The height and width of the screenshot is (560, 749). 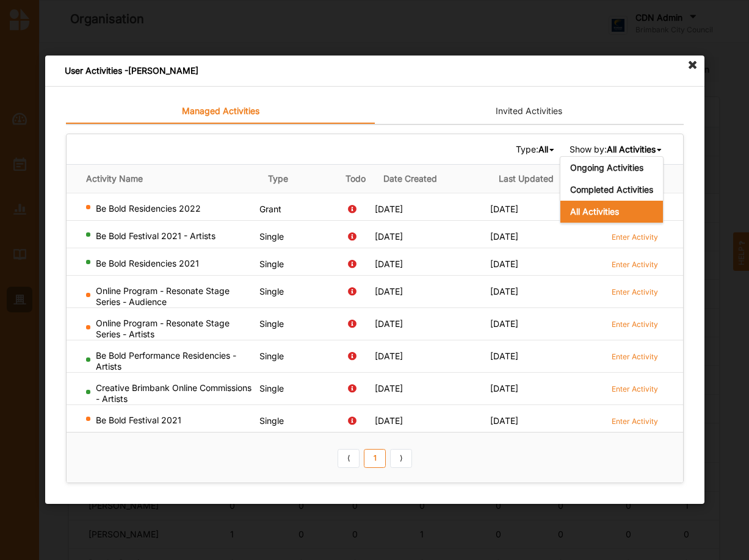 What do you see at coordinates (170, 329) in the screenshot?
I see `div: Online Program - Resonate Stage Series - Artists` at bounding box center [170, 329].